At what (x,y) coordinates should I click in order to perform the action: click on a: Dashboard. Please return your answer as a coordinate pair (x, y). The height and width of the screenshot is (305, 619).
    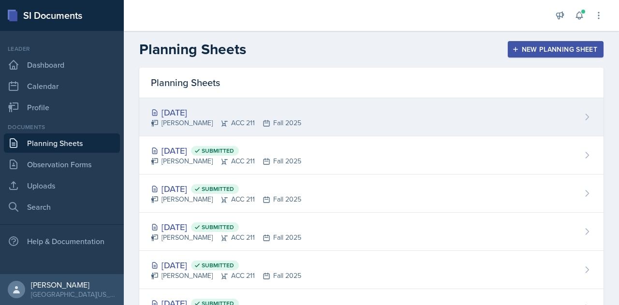
    Looking at the image, I should click on (62, 65).